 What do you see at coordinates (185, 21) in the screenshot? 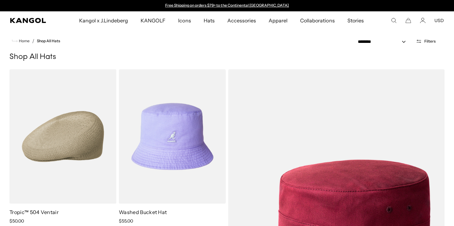
I see `span: Icons` at bounding box center [185, 21].